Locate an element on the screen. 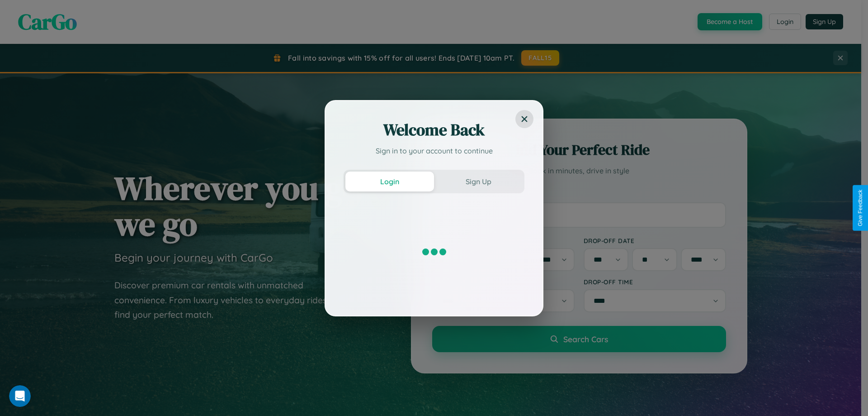 The image size is (868, 416). div: Give Feedback is located at coordinates (860, 208).